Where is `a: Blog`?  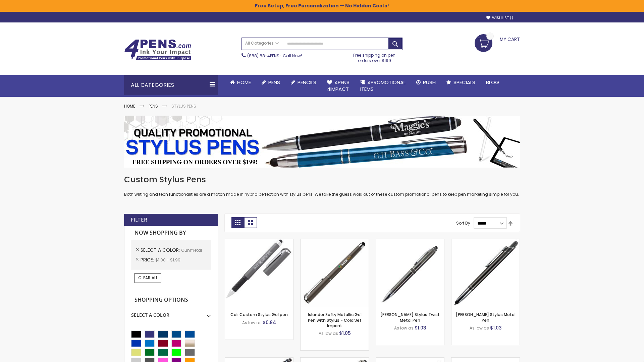 a: Blog is located at coordinates (492, 82).